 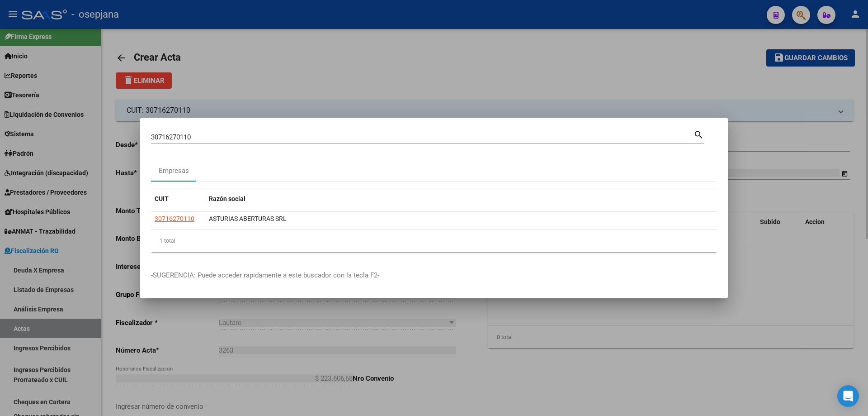 I want to click on div: Empresas, so click(x=173, y=171).